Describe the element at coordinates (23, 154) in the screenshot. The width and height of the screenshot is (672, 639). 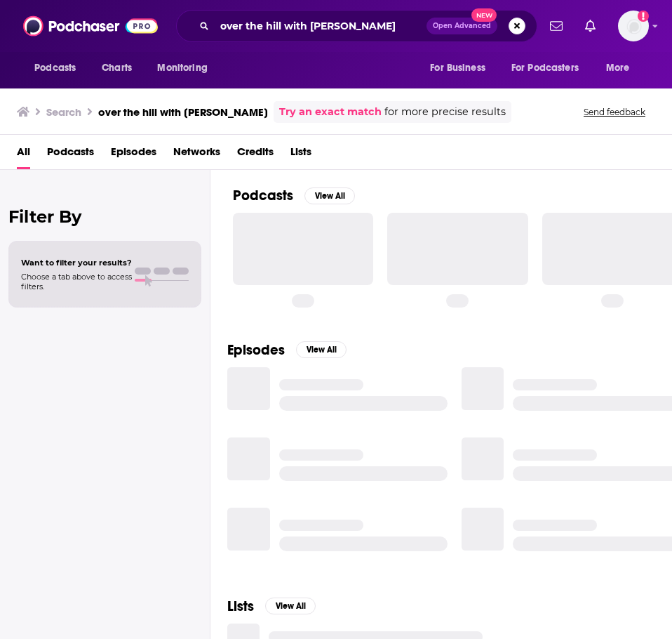
I see `span: All` at that location.